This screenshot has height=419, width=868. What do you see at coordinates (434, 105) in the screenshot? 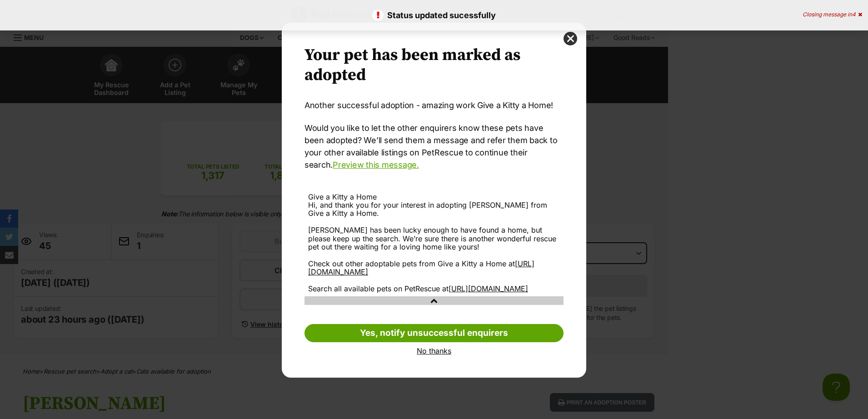
I see `p: Another successful adoption - amazing work Give a Kitty a Home!` at bounding box center [434, 105].